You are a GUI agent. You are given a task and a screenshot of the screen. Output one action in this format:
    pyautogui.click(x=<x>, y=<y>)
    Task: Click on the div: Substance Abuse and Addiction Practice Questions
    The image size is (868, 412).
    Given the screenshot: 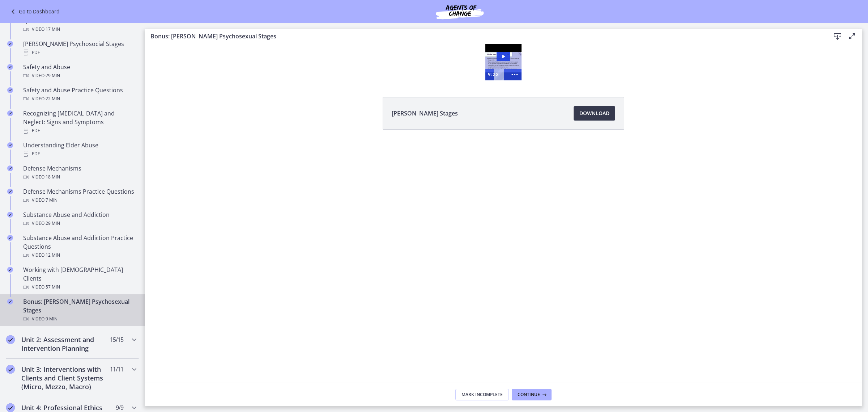 What is the action you would take?
    pyautogui.click(x=80, y=247)
    